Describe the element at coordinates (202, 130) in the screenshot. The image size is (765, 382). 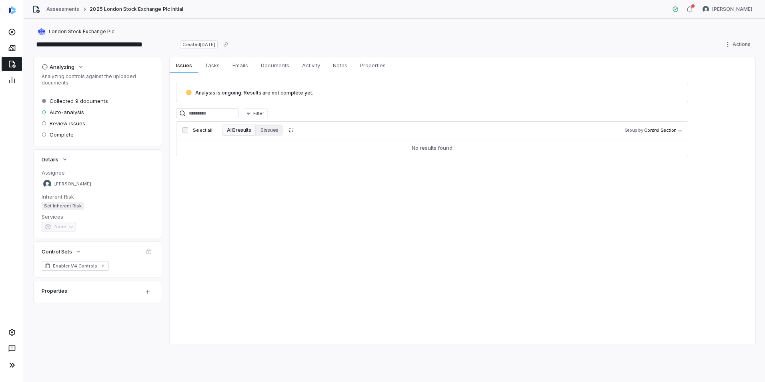
I see `span: Select all` at that location.